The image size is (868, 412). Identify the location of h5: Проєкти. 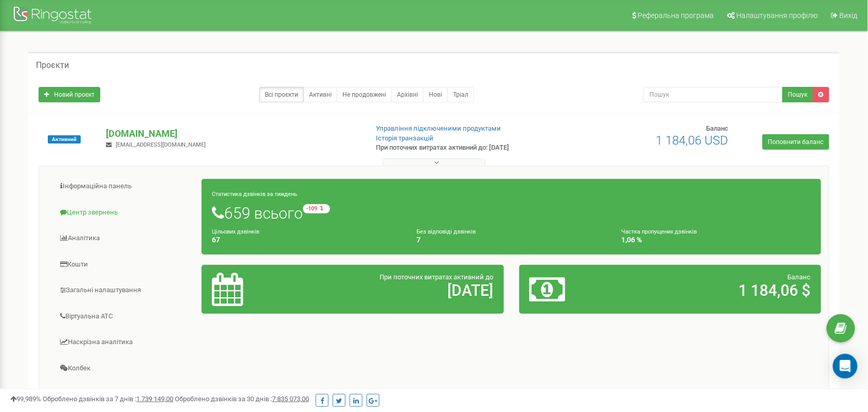
(53, 65).